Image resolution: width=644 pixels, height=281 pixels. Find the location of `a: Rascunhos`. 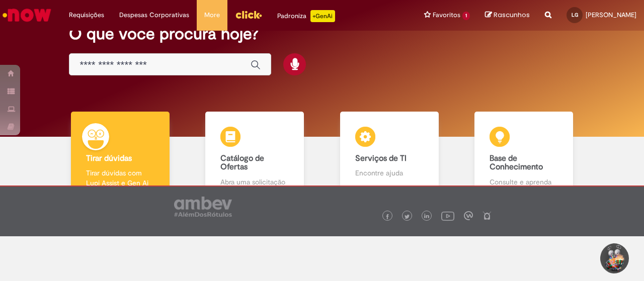

a: Rascunhos is located at coordinates (507, 15).